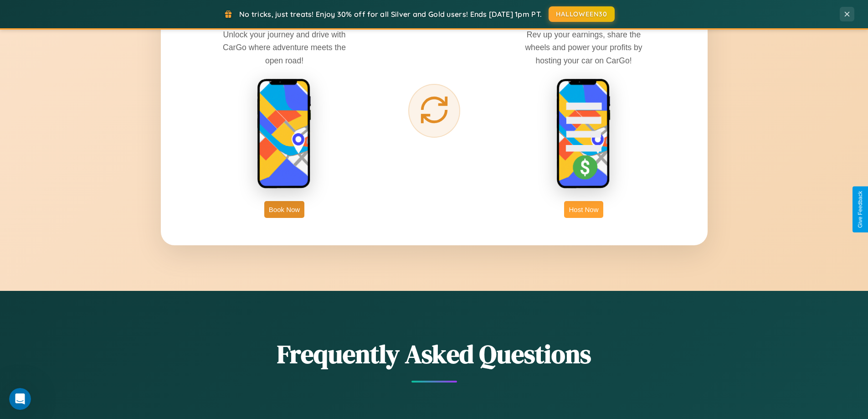  What do you see at coordinates (583, 209) in the screenshot?
I see `button: Host Now` at bounding box center [583, 209].